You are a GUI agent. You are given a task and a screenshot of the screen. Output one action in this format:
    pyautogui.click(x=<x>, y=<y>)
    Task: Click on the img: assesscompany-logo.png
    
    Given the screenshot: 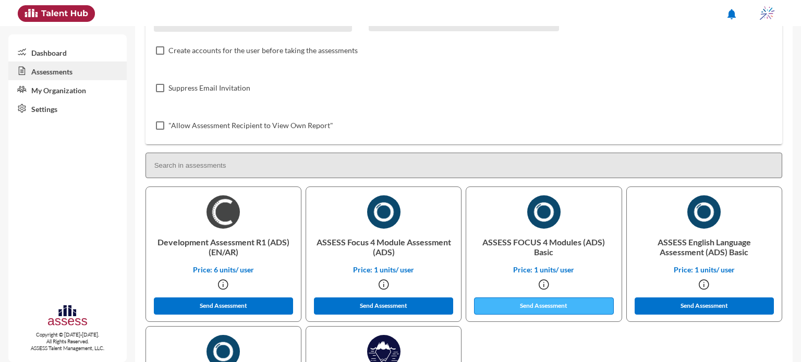 What is the action you would take?
    pyautogui.click(x=67, y=316)
    